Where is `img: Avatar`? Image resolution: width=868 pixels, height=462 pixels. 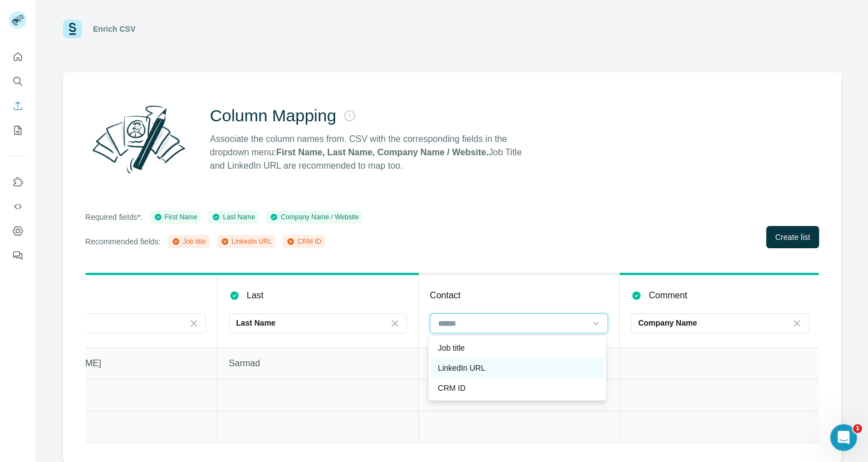
img: Avatar is located at coordinates (18, 20).